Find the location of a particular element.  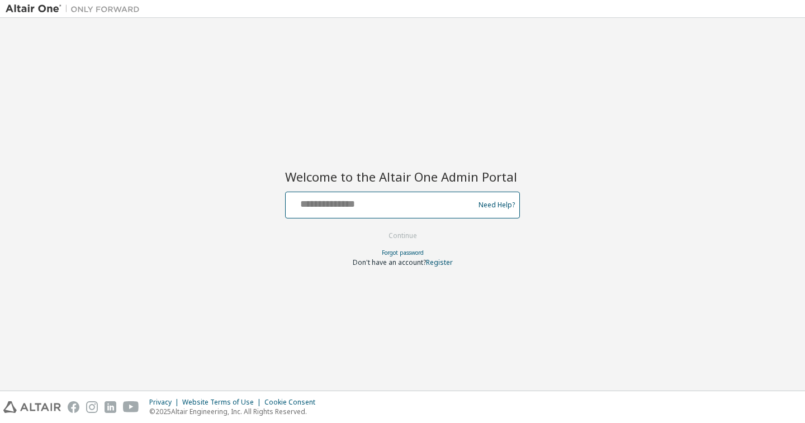

div: Website Terms of Use is located at coordinates (223, 402).